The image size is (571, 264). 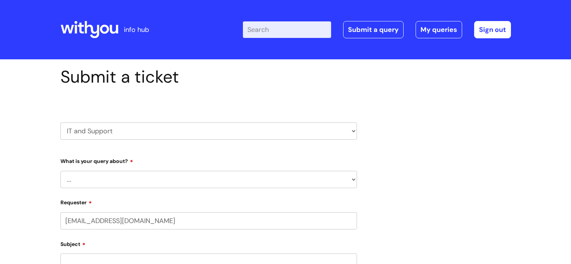 What do you see at coordinates (136, 30) in the screenshot?
I see `p: info hub` at bounding box center [136, 30].